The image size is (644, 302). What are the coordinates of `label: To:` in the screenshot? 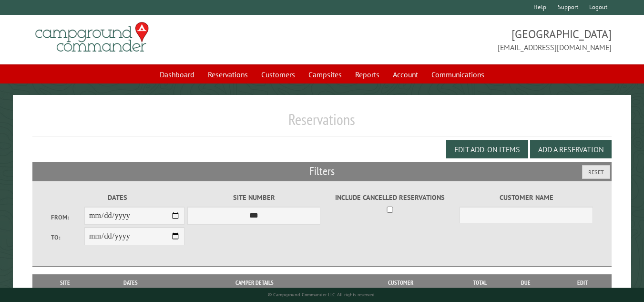 It's located at (67, 237).